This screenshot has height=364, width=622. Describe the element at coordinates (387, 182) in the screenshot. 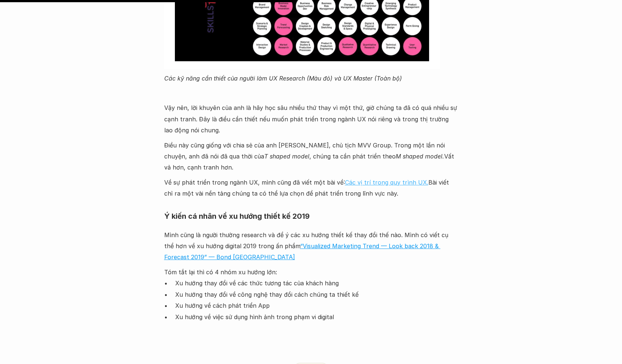

I see `a: Các vị trí trong quy trình UX.` at that location.